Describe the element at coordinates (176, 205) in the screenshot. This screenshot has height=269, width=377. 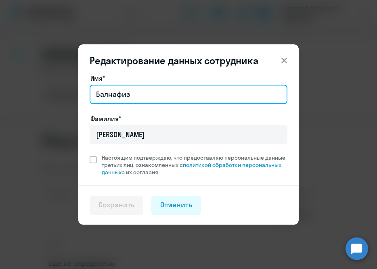
I see `button: Отменить` at that location.